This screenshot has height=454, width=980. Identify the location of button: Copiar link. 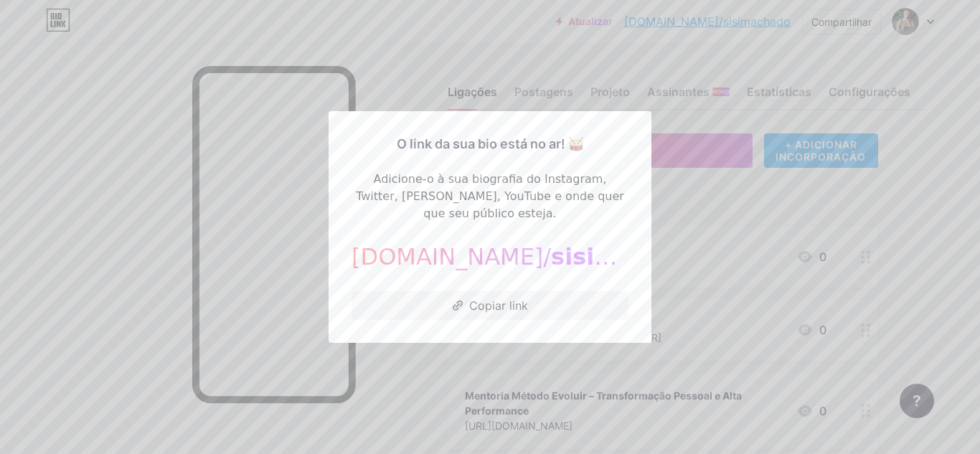
(490, 306).